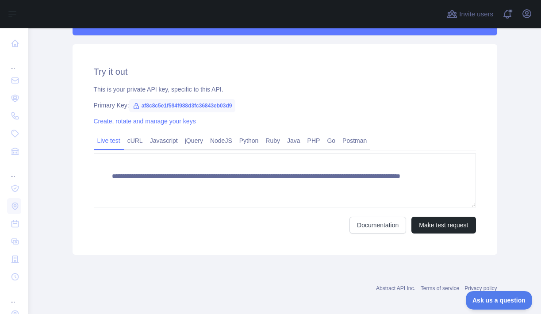  I want to click on a: jQuery, so click(194, 141).